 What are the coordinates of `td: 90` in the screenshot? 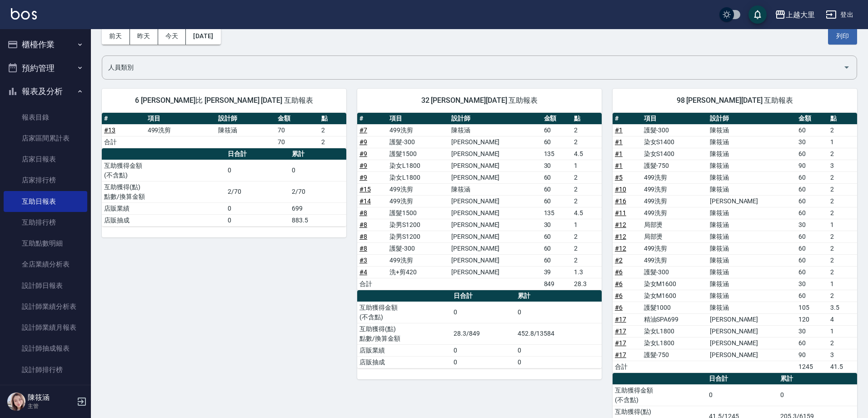 It's located at (812, 166).